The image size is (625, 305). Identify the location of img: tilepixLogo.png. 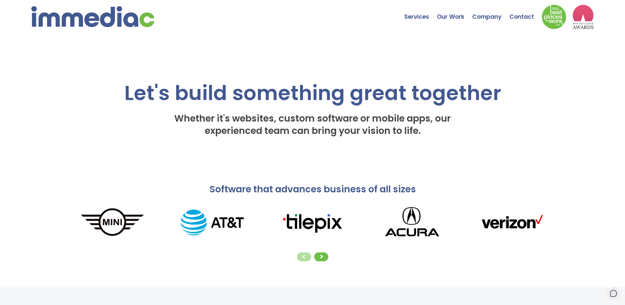
(312, 222).